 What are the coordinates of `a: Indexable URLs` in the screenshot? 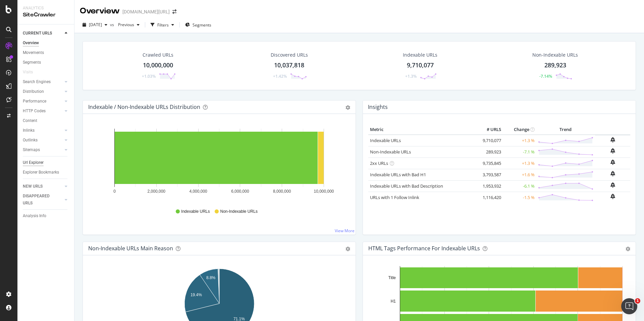 It's located at (385, 140).